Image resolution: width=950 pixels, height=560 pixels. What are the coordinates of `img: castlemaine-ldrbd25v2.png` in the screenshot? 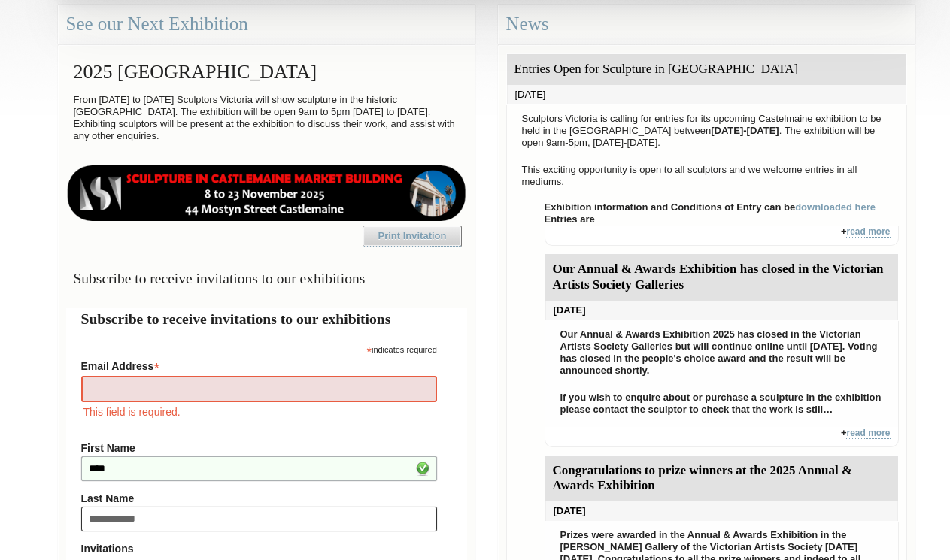 It's located at (266, 193).